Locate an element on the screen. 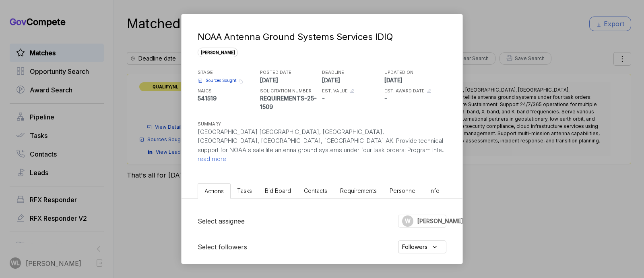  h5: SOLICITATION NUMBER is located at coordinates (290, 91).